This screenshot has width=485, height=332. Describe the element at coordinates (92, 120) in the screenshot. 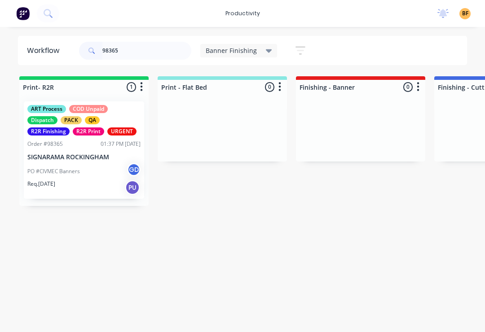

I see `div: QA` at that location.